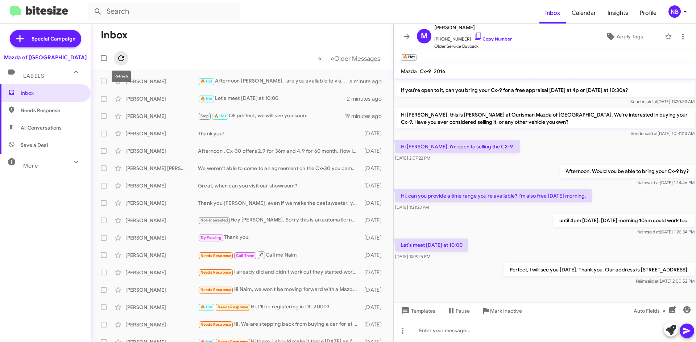  Describe the element at coordinates (366, 116) in the screenshot. I see `div: 19 minutes ago` at that location.